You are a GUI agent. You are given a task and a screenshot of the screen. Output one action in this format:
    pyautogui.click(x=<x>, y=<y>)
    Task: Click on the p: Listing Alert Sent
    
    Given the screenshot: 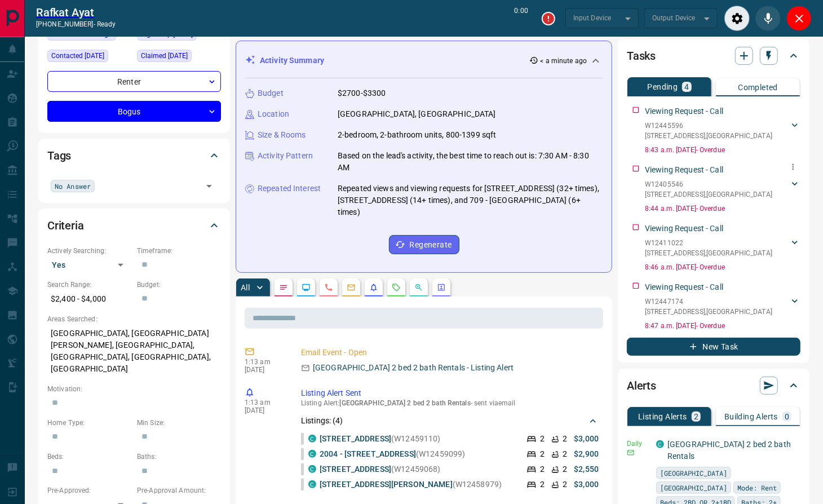 What is the action you would take?
    pyautogui.click(x=450, y=393)
    